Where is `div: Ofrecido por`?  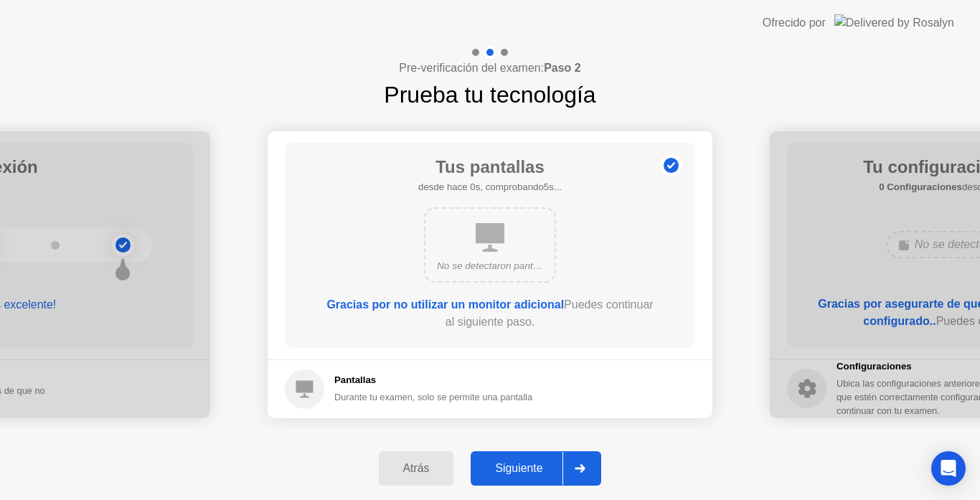
div: Ofrecido por is located at coordinates (795, 23).